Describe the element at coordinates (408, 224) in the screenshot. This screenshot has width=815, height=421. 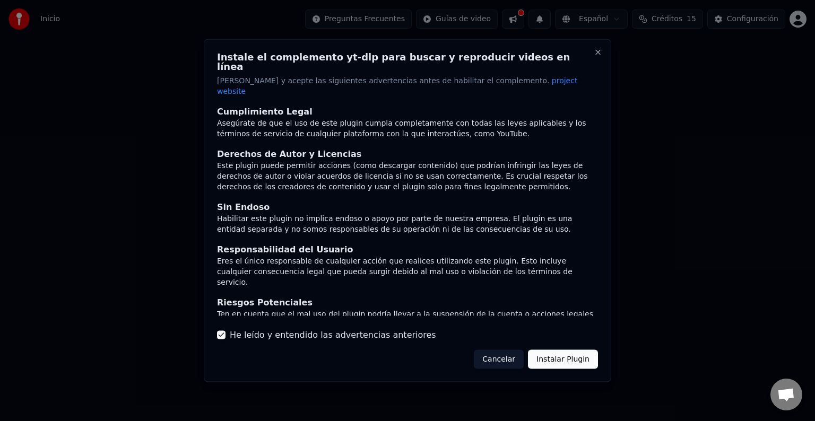
I see `div: Habilitar este plugin no implica endoso o apoyo por parte de nuestra empresa. El plugin es una en...` at that location.